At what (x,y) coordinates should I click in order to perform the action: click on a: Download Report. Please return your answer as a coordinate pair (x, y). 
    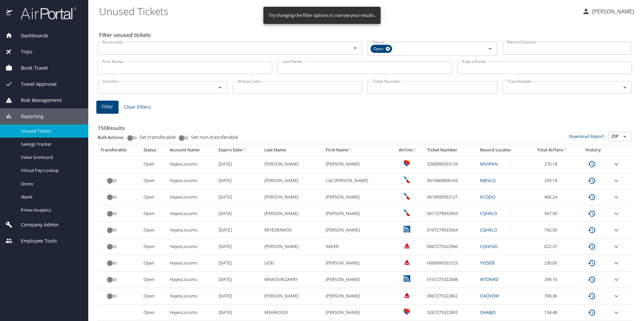
    Looking at the image, I should click on (586, 136).